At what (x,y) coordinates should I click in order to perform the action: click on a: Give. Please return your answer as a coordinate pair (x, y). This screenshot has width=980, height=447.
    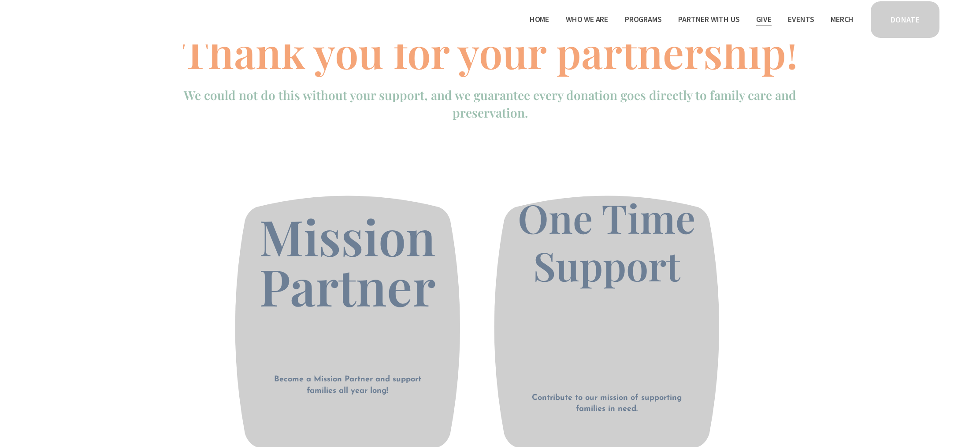
    Looking at the image, I should click on (763, 19).